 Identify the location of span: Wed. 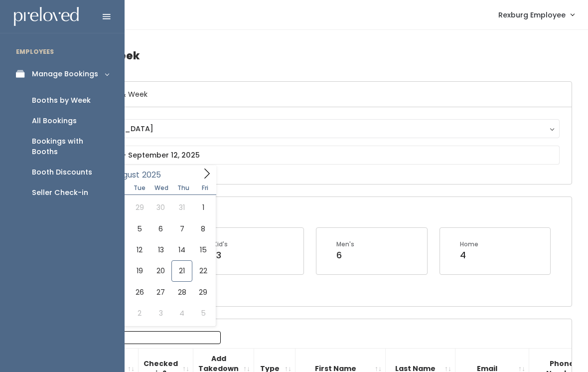
(162, 188).